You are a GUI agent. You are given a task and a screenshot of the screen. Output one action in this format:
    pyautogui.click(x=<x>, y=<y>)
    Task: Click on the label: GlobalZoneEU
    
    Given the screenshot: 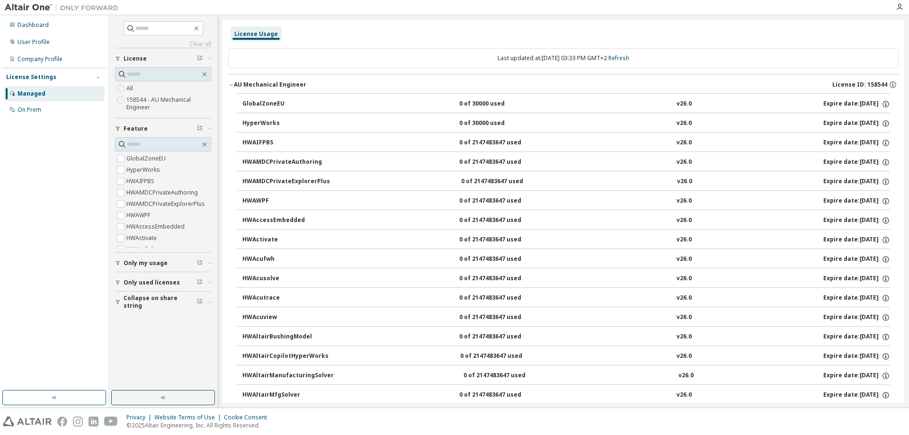 What is the action you would take?
    pyautogui.click(x=147, y=159)
    